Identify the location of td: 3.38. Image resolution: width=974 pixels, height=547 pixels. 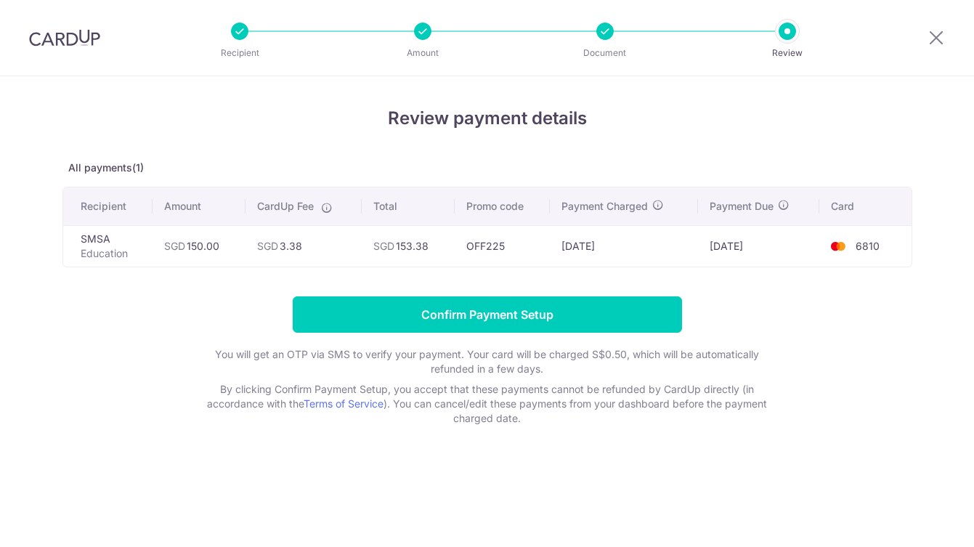
(304, 246).